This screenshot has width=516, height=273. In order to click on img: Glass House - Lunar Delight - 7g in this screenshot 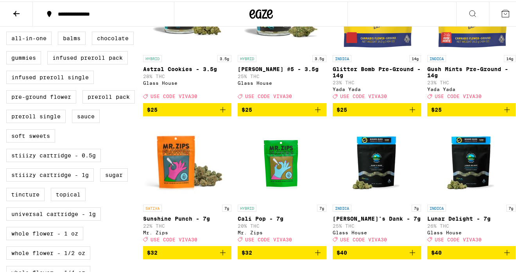, I will do `click(471, 160)`.